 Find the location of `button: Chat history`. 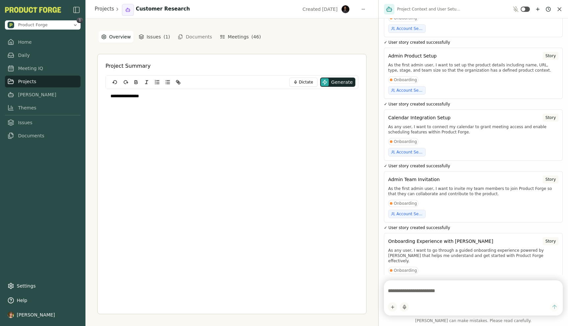

button: Chat history is located at coordinates (548, 9).